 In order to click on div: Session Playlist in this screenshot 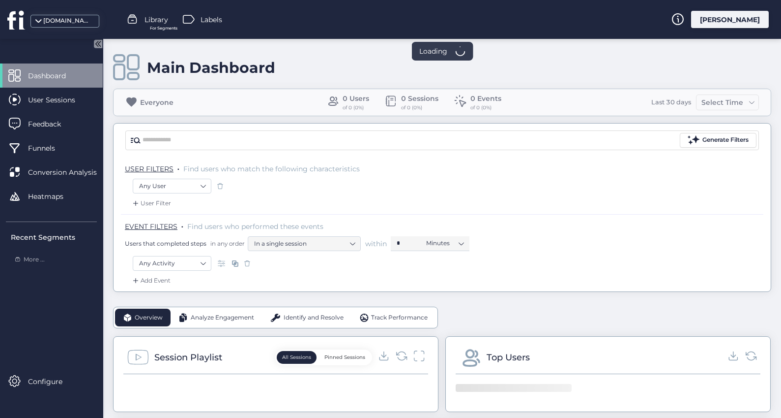, I will do `click(188, 357)`.